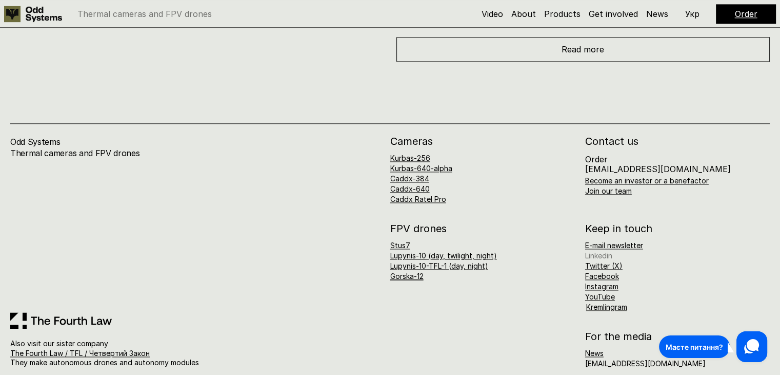 The height and width of the screenshot is (375, 780). What do you see at coordinates (562, 14) in the screenshot?
I see `a: Products` at bounding box center [562, 14].